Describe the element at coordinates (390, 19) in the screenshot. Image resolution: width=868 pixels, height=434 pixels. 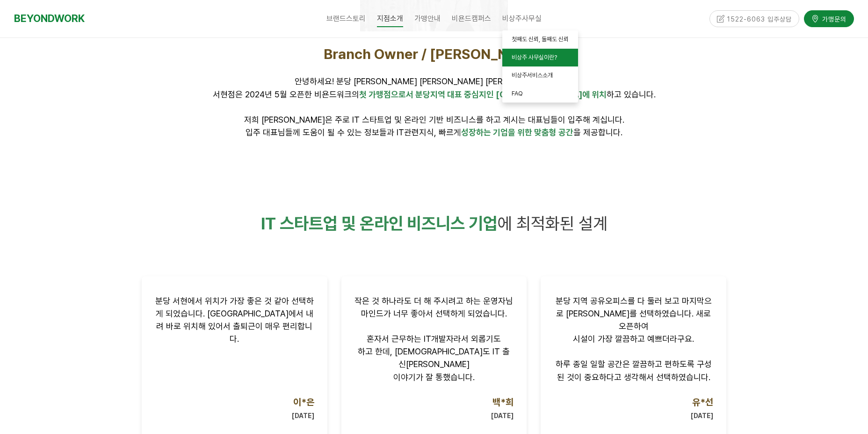
I see `span: 지점소개` at that location.